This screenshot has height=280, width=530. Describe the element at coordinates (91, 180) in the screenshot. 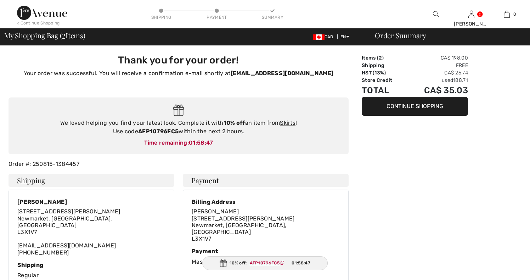

I see `h4: Shipping` at that location.